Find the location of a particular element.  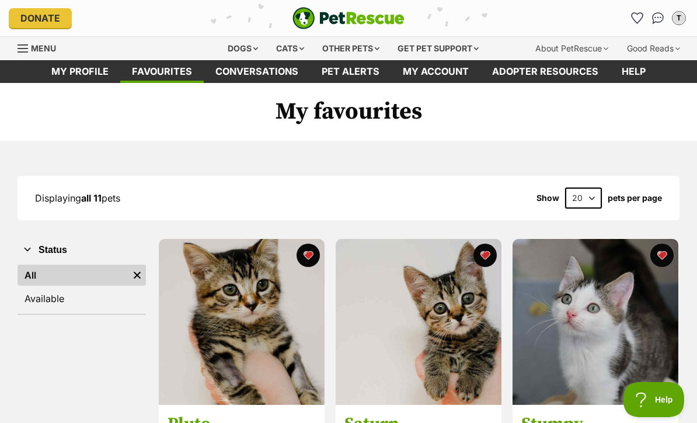

a: PetRescue is located at coordinates (349, 18).